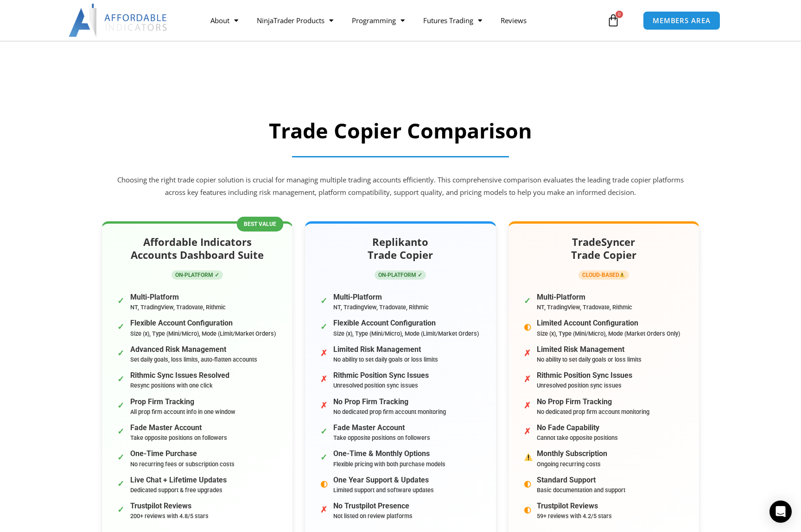 This screenshot has height=532, width=801. I want to click on small: Size (x), Type (Mini/Micro), Mode (Market Orders Only), so click(608, 334).